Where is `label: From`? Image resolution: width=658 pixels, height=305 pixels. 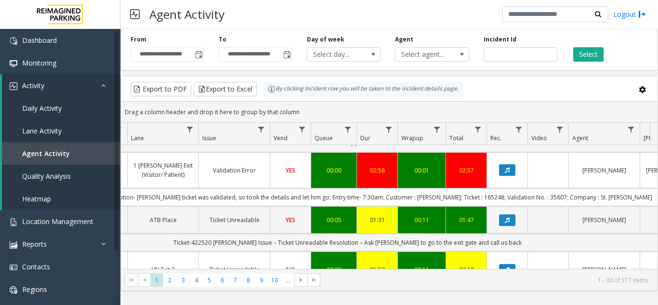
label: From is located at coordinates (138, 39).